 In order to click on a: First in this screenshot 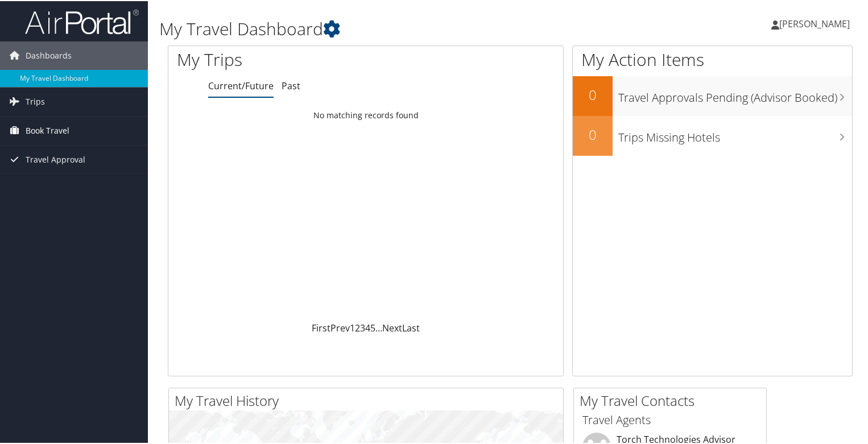, I will do `click(321, 327)`.